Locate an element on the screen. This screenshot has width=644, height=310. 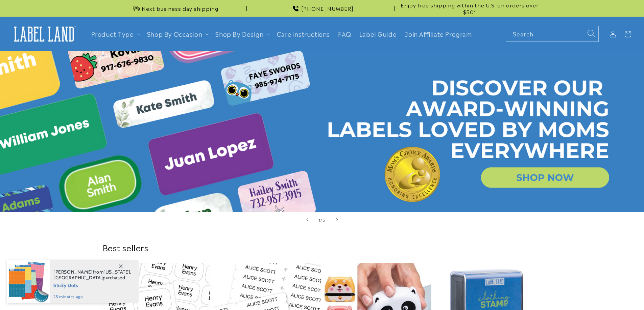
button: Next slide is located at coordinates (337, 220).